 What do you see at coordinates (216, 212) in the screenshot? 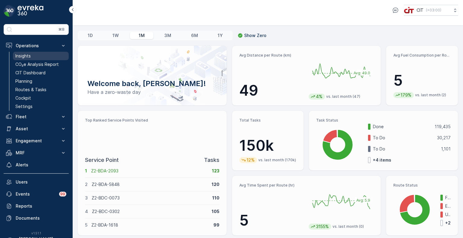
I see `p: 105` at bounding box center [216, 212].